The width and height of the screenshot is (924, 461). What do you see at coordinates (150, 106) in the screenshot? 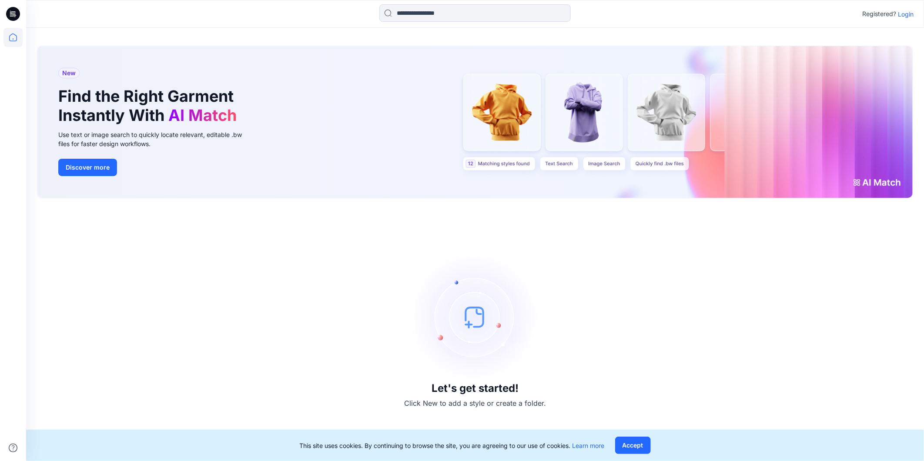
I see `h1: Find the Right Garment Instantly With` at bounding box center [150, 106].